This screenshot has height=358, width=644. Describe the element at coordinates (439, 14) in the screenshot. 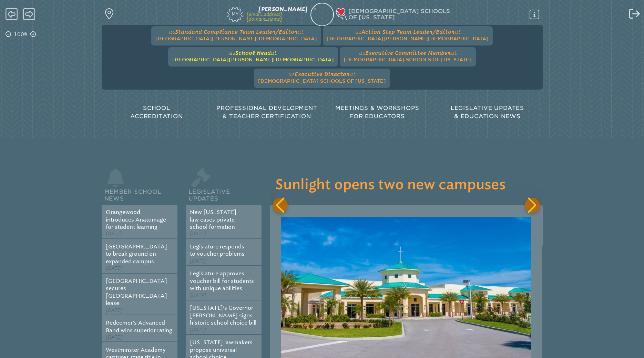

I see `div: Christian Schools of Florida` at that location.